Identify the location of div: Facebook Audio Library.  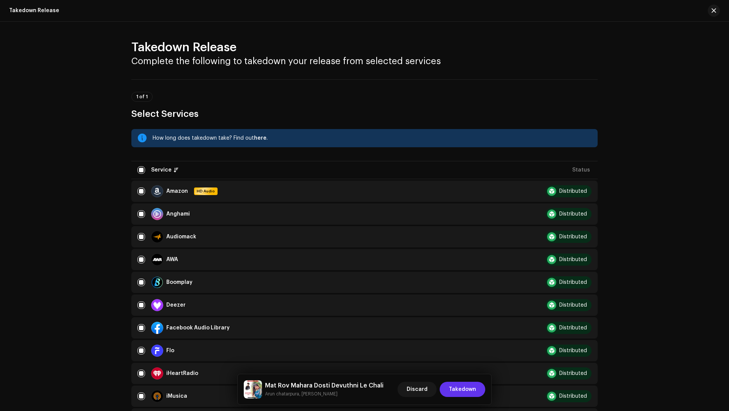
(198, 328).